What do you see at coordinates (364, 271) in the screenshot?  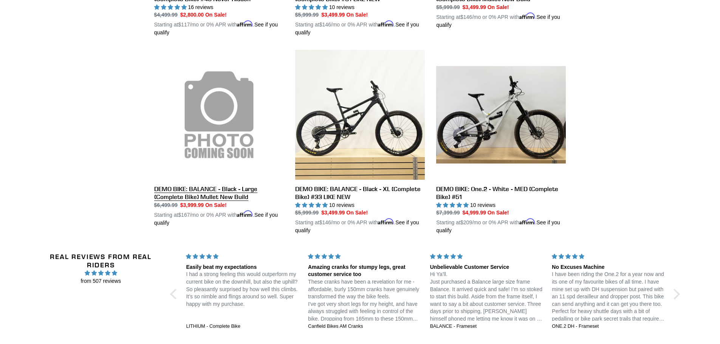 I see `div: Amazing cranks for stumpy legs, great customer service too` at bounding box center [364, 271].